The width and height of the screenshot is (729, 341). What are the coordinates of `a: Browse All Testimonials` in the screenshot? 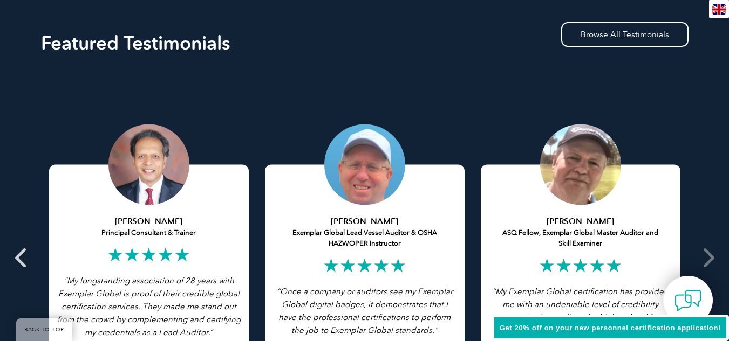 It's located at (624, 35).